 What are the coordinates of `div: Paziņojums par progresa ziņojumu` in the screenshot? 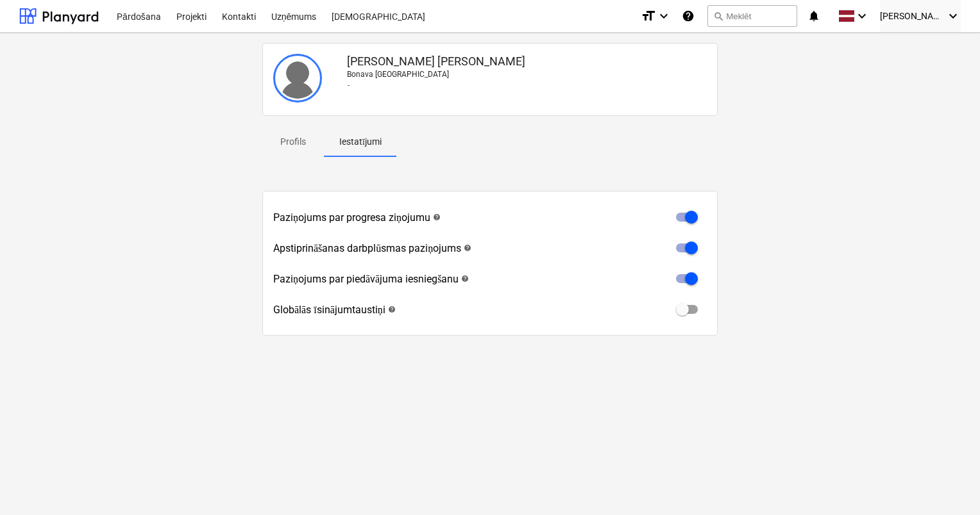 It's located at (357, 217).